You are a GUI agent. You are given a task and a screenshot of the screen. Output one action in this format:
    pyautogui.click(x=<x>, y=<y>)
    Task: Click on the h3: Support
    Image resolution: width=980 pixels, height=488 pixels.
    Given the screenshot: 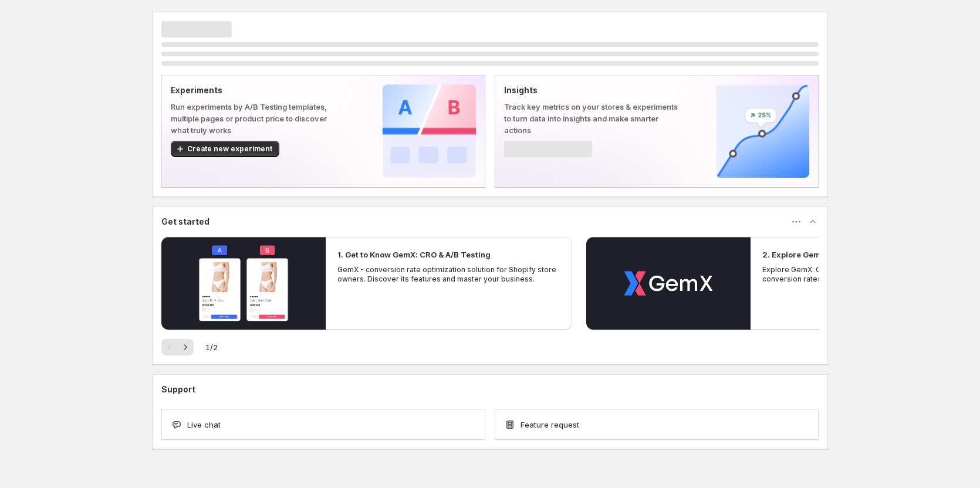 What is the action you would take?
    pyautogui.click(x=179, y=390)
    